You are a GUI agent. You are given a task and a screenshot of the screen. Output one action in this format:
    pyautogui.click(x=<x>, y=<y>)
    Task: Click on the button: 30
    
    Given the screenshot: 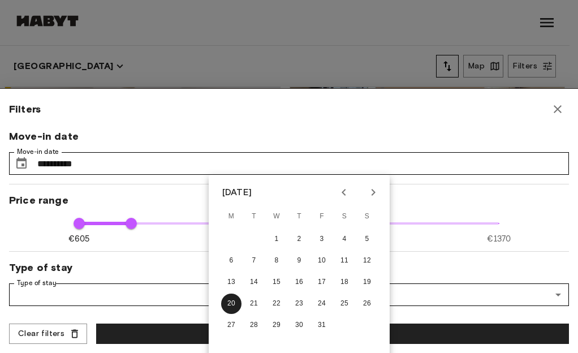 What is the action you would take?
    pyautogui.click(x=299, y=325)
    